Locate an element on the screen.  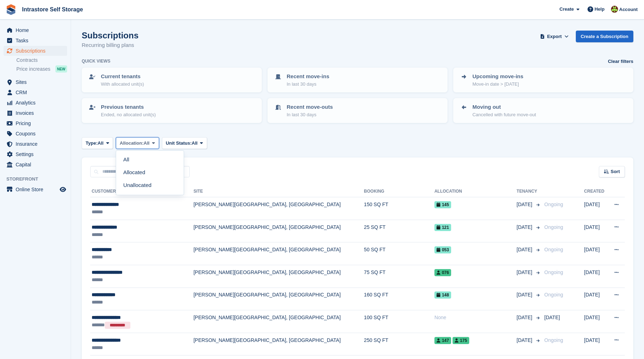
p: Ended, no allocated unit(s) is located at coordinates (128, 115).